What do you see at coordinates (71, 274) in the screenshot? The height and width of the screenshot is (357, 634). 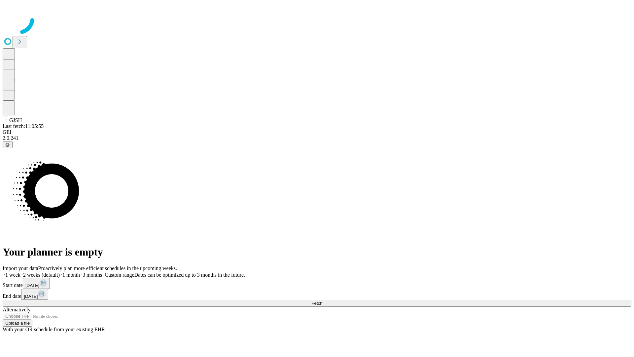 I see `span: 1 month` at bounding box center [71, 274].